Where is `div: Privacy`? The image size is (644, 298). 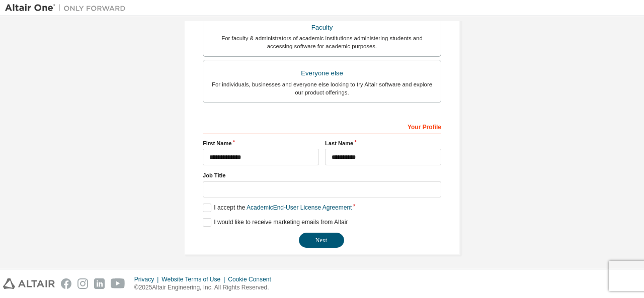 div: Privacy is located at coordinates (148, 279).